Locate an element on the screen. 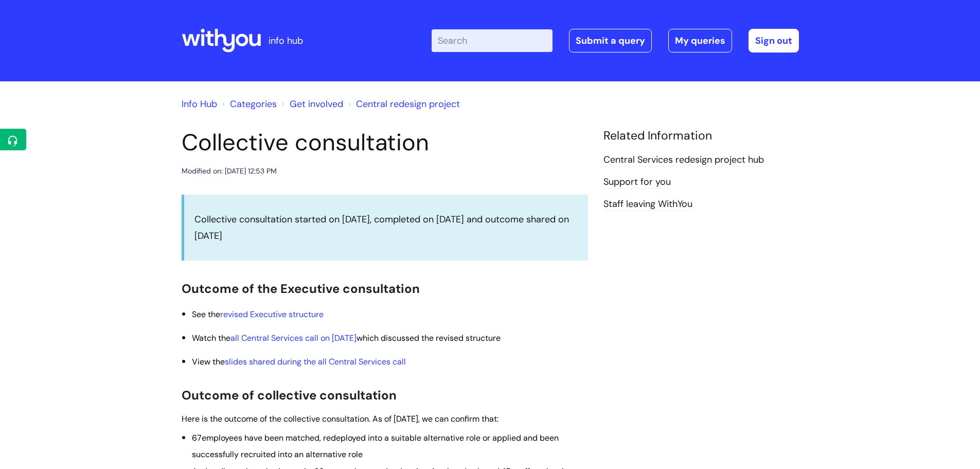  a: Central redesign project is located at coordinates (408, 104).